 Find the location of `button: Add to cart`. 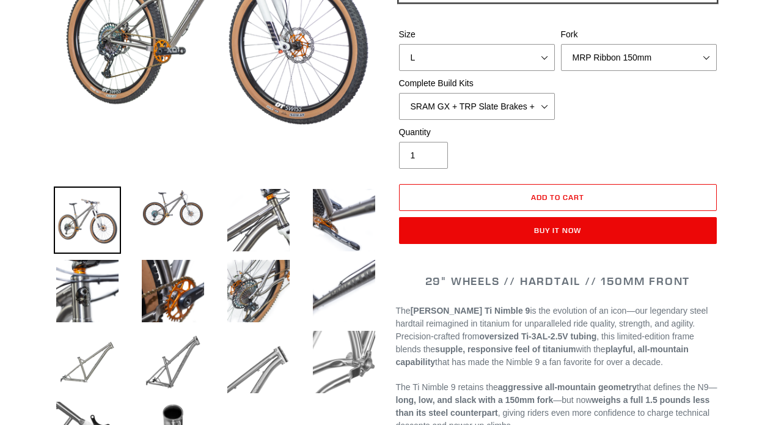

button: Add to cart is located at coordinates (558, 197).